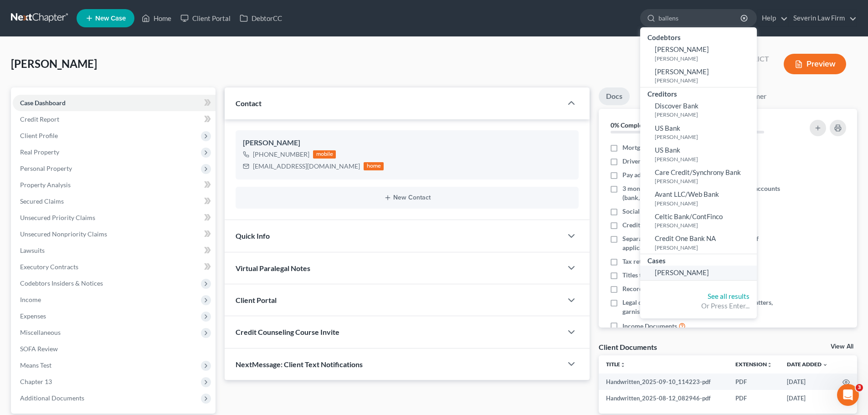 Image resolution: width=868 pixels, height=415 pixels. Describe the element at coordinates (689, 211) in the screenshot. I see `span: Social Security Card(s) or W2 showing full SSN` at that location.